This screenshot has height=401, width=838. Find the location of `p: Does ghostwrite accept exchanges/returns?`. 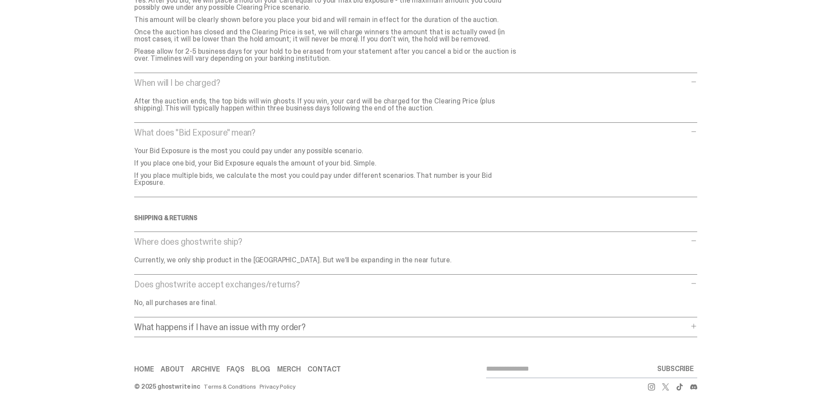

p: Does ghostwrite accept exchanges/returns? is located at coordinates (411, 284).